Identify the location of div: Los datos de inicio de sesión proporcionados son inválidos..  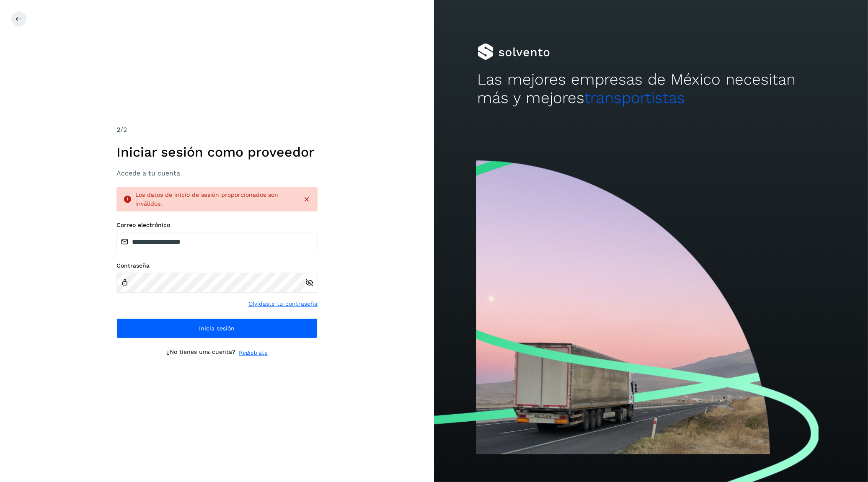
(215, 199).